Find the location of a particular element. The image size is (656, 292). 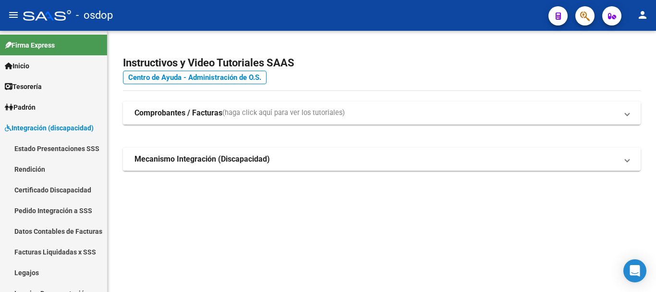

span: - osdop is located at coordinates (94, 15).